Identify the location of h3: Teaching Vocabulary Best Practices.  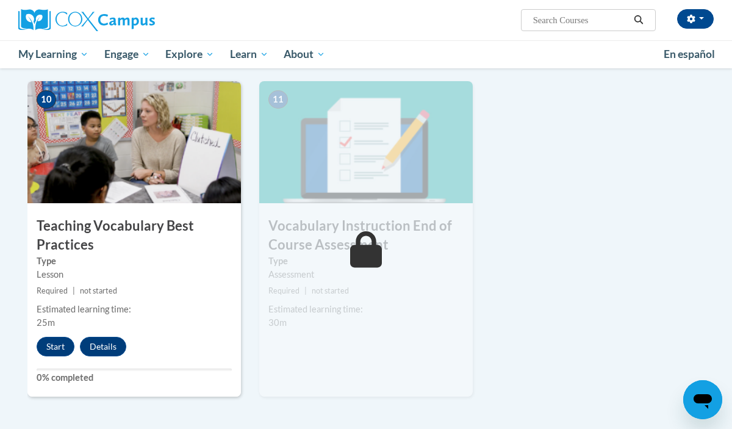
(134, 236).